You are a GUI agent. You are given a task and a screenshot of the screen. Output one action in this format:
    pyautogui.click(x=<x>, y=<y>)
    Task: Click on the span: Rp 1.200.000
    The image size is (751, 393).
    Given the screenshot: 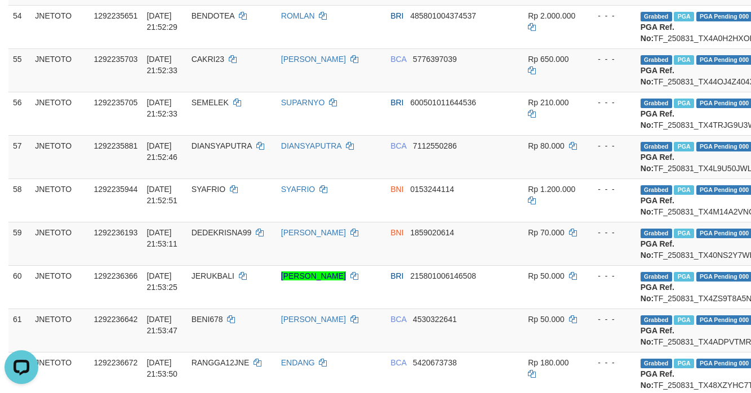 What is the action you would take?
    pyautogui.click(x=552, y=189)
    